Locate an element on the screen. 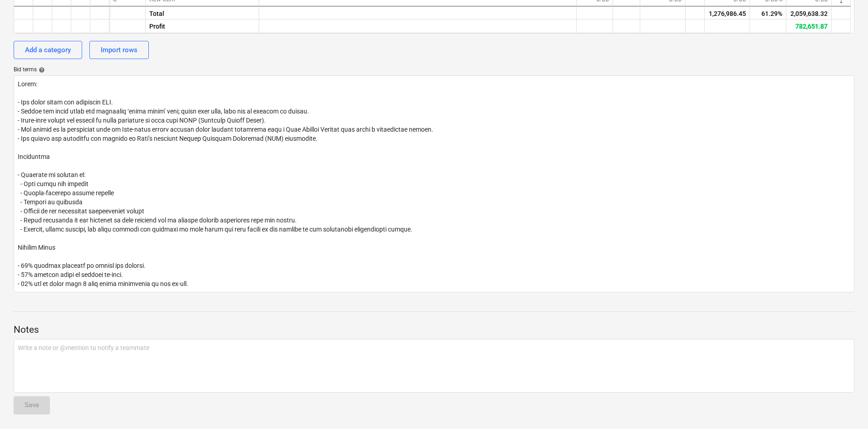 The height and width of the screenshot is (429, 868). textarea: Lorem: - Ips dolor sitam con adipiscin ELI. - Seddoe tem incid utlab etd magnaaliq ‘enima minim’ ... is located at coordinates (434, 184).